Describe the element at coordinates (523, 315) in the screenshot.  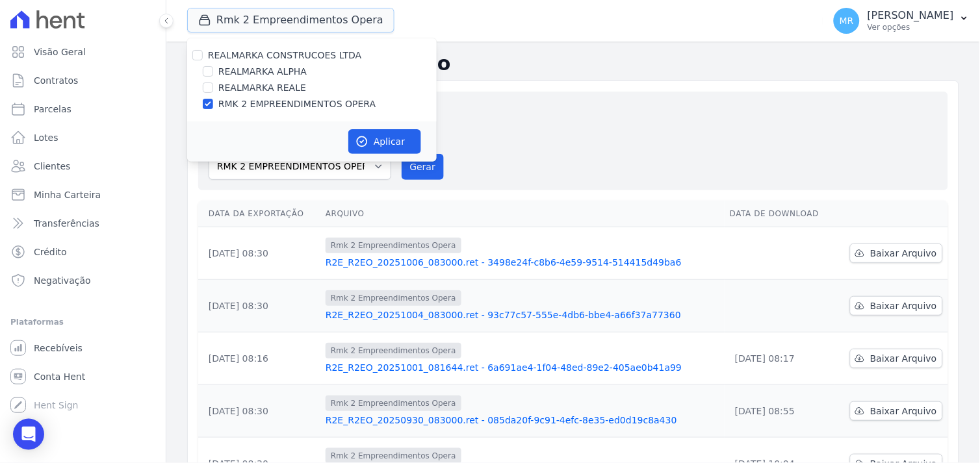
I see `a: R2E_R2EO_20251004_083000.ret - 93c77c57-555e-4db6-bbe4-a66f37a77360` at that location.